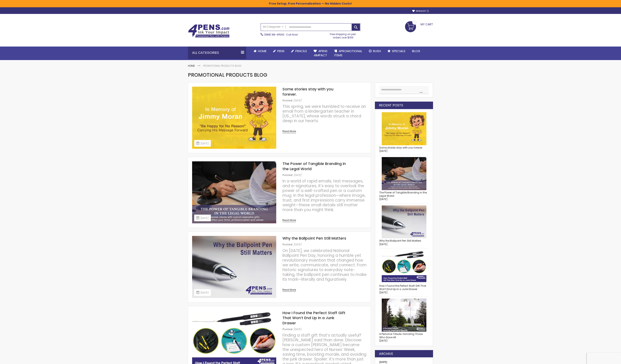 This screenshot has width=621, height=364. What do you see at coordinates (281, 35) in the screenshot?
I see `span: - Call Now!` at bounding box center [281, 35].